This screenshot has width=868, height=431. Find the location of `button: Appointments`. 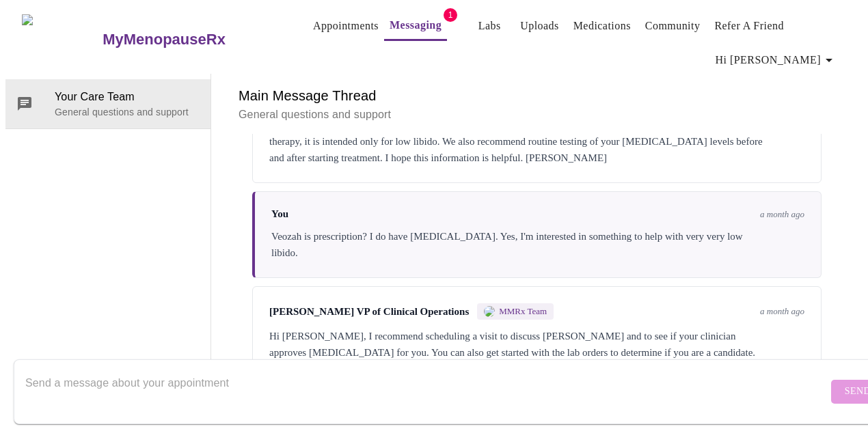

button: Appointments is located at coordinates (346, 26).